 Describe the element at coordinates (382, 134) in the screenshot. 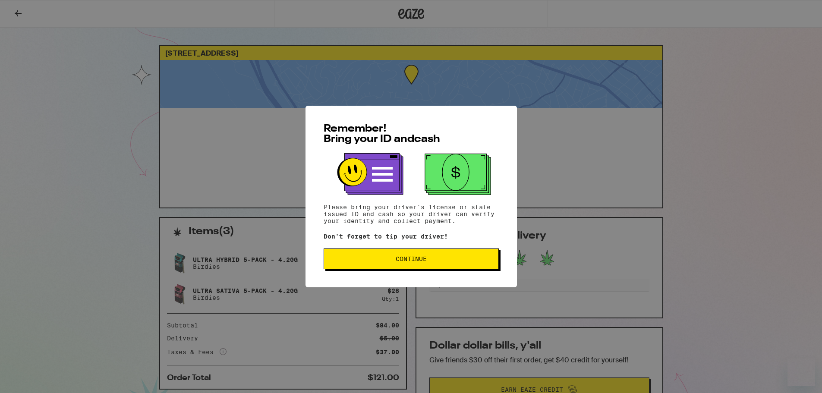

I see `span: Remember! Bring your ID and cash` at that location.